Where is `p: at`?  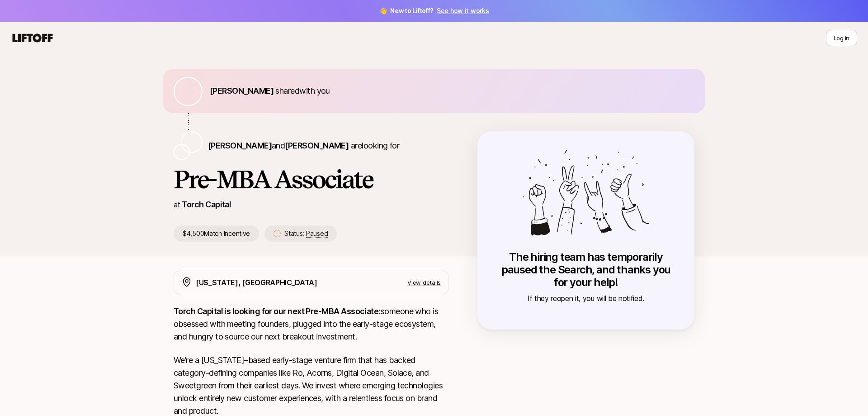
p: at is located at coordinates (177, 204).